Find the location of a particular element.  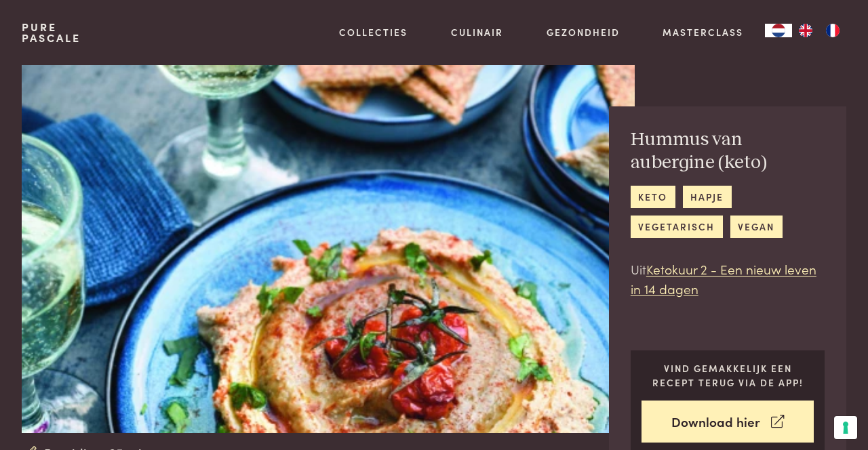

p: Uit is located at coordinates (728, 278).